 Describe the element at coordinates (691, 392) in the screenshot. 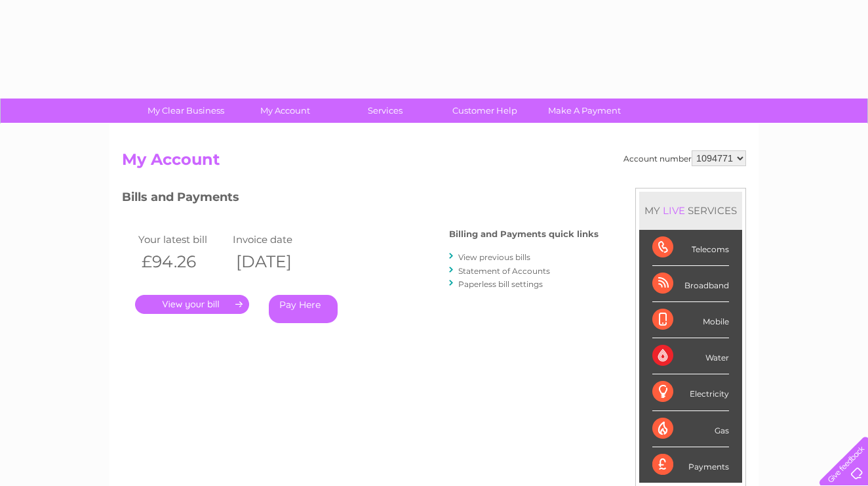

I see `div: Electricity` at that location.